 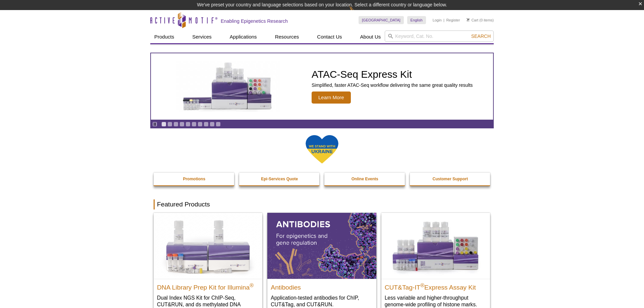 What do you see at coordinates (287, 37) in the screenshot?
I see `a: Resources` at bounding box center [287, 37].